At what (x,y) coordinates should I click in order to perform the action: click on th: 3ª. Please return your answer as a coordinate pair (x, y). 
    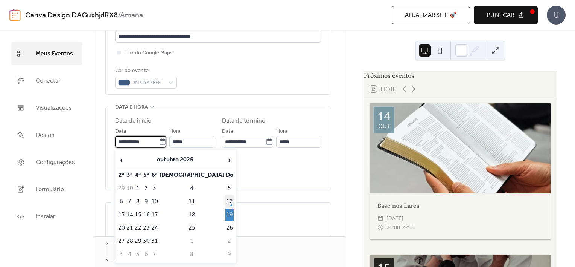
    Looking at the image, I should click on (130, 175).